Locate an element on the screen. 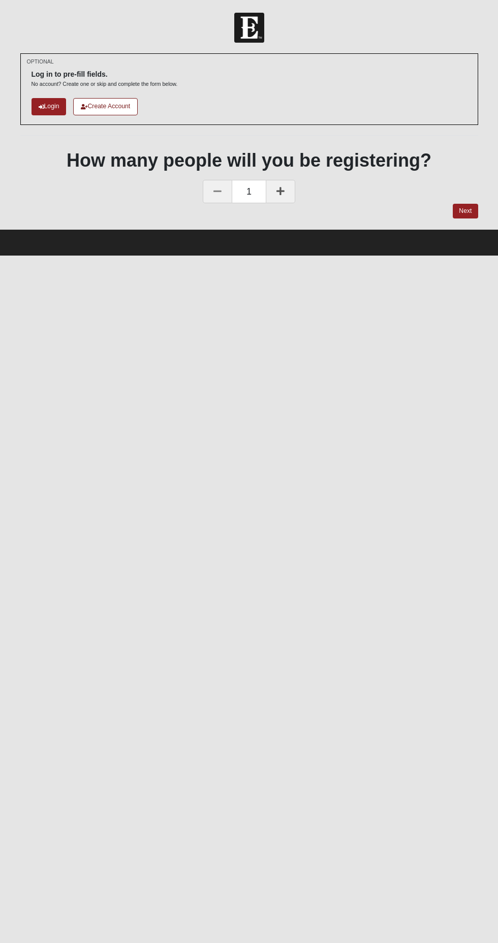 The image size is (498, 943). p: No account? Create one or skip and complete the form below. is located at coordinates (105, 84).